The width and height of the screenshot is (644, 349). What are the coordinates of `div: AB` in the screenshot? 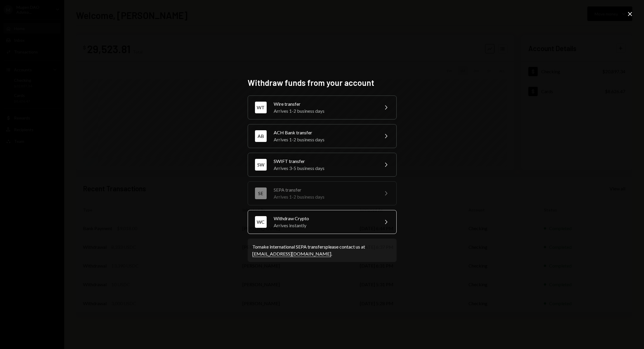 It's located at (261, 136).